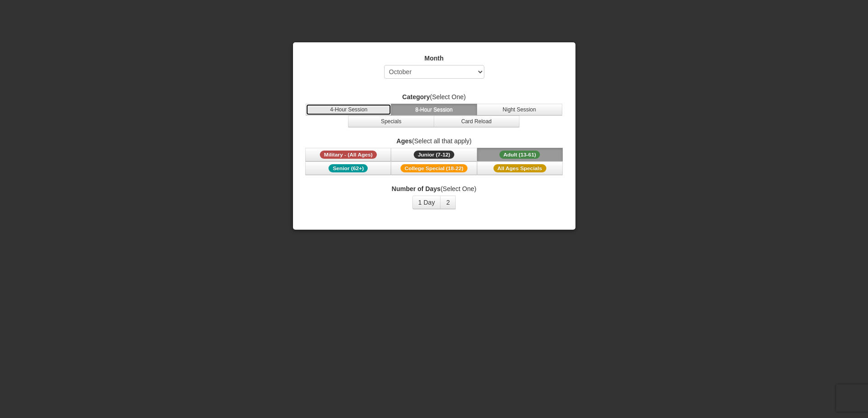 This screenshot has height=418, width=868. What do you see at coordinates (348, 109) in the screenshot?
I see `button: 4-Hour Session` at bounding box center [348, 109].